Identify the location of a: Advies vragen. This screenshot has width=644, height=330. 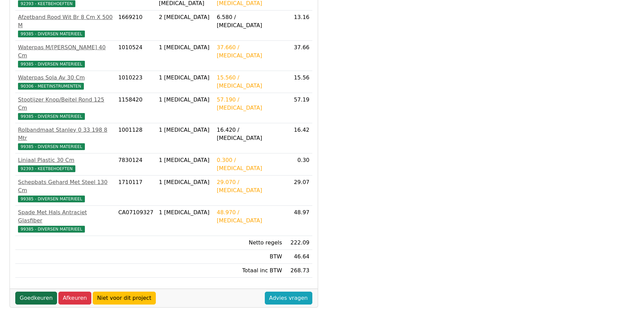
(289, 298).